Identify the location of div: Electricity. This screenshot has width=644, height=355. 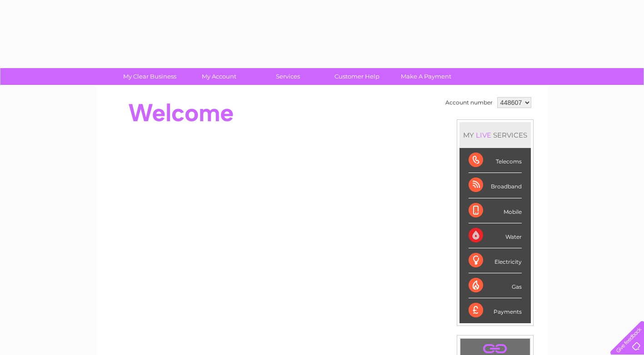
(495, 260).